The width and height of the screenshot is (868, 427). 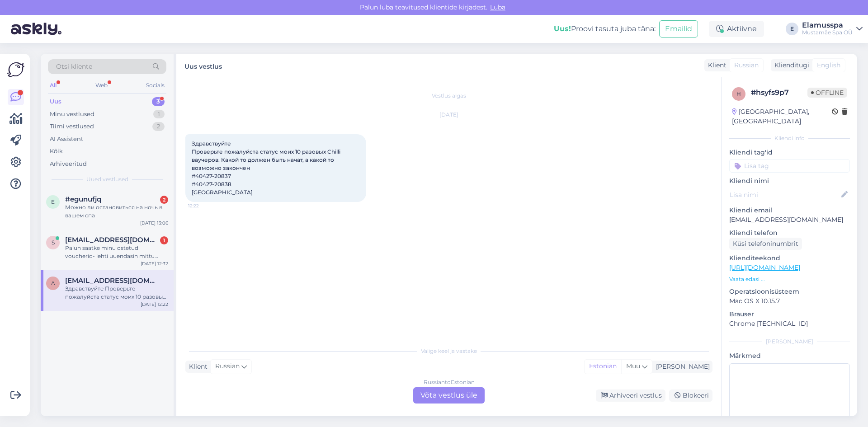 I want to click on div: Palun saatke minu ostetud voucherid- lehti uuendasin mittu korda, vouchereid laadimist ei ole Tha..., so click(x=116, y=252).